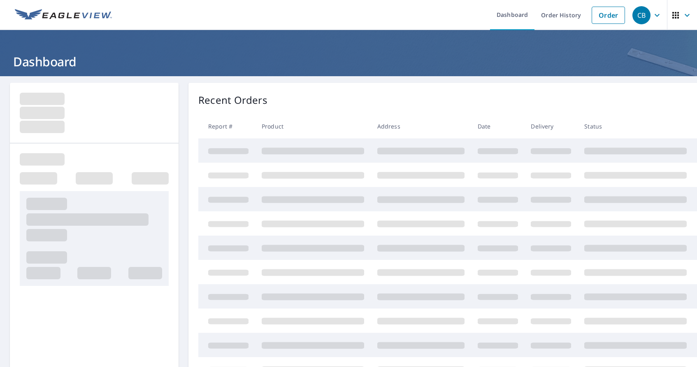 The height and width of the screenshot is (367, 697). What do you see at coordinates (63, 15) in the screenshot?
I see `img: EV Logo` at bounding box center [63, 15].